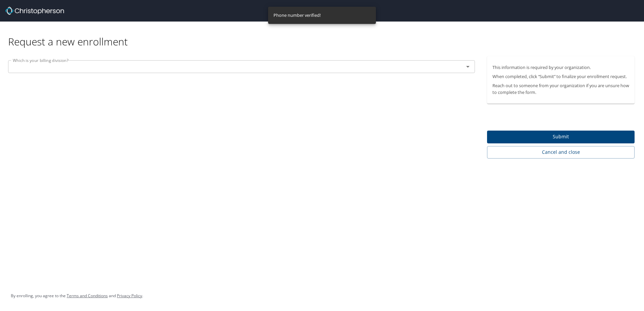  I want to click on img: cbt logo, so click(34, 11).